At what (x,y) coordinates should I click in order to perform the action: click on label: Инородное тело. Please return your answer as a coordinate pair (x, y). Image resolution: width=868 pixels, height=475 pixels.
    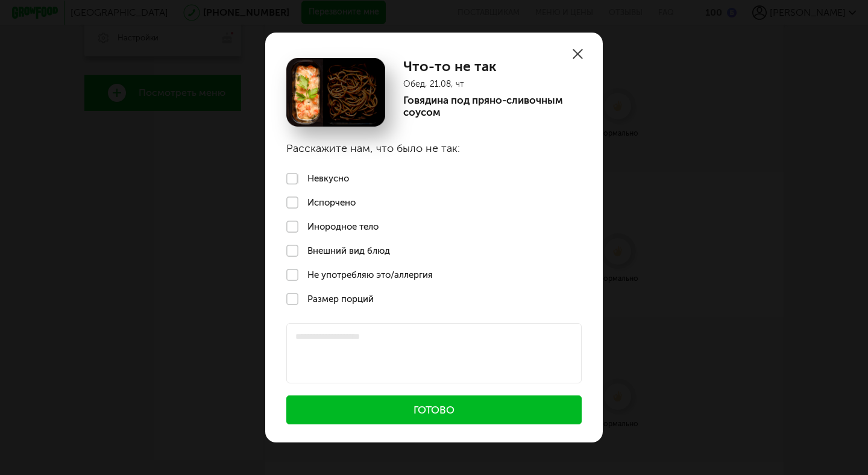
    Looking at the image, I should click on (434, 227).